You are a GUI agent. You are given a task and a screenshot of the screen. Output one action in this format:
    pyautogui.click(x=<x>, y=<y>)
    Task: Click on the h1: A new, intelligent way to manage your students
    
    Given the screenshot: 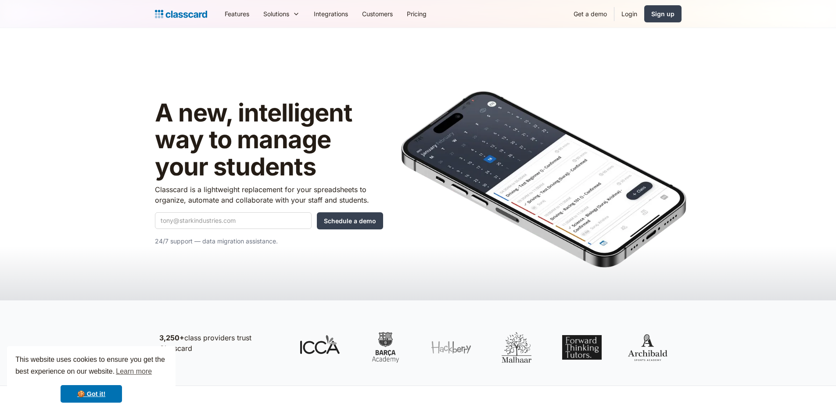 What is the action you would take?
    pyautogui.click(x=269, y=140)
    